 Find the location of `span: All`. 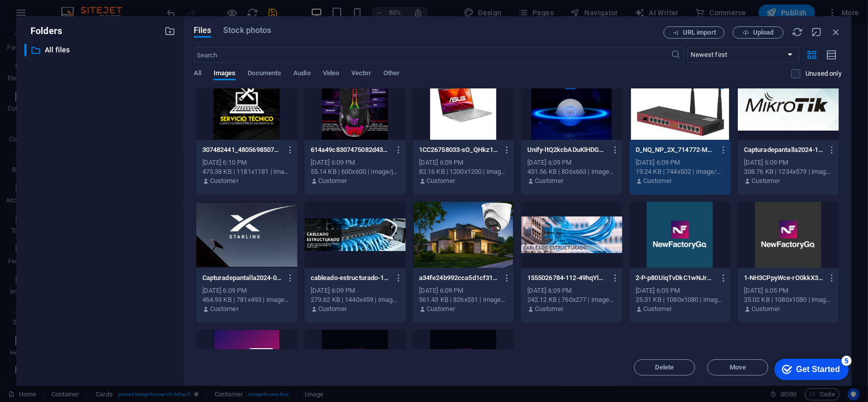

span: All is located at coordinates (198, 74).